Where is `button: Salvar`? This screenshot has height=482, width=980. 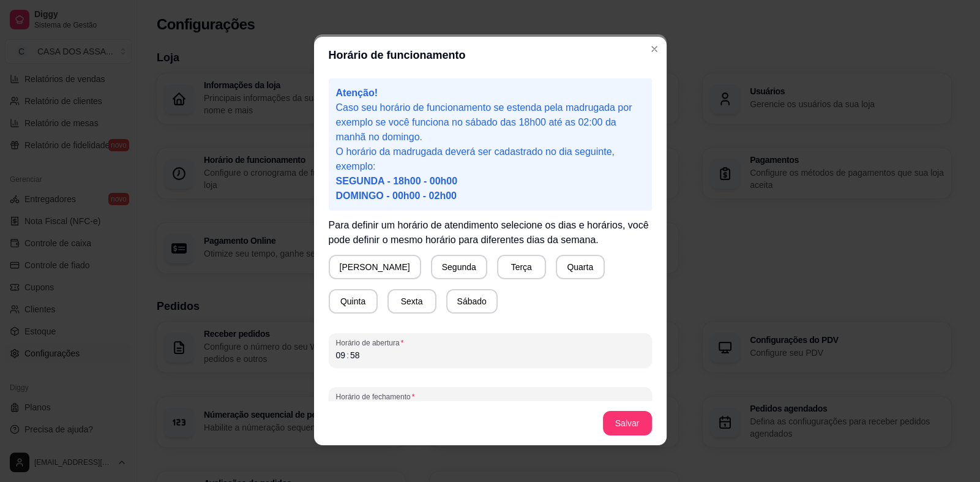
button: Salvar is located at coordinates (627, 423).